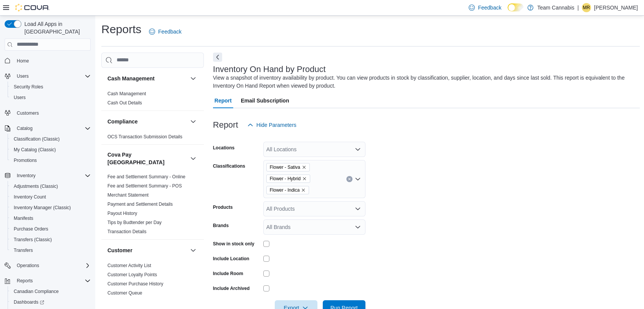  I want to click on span: Payout History, so click(123, 214).